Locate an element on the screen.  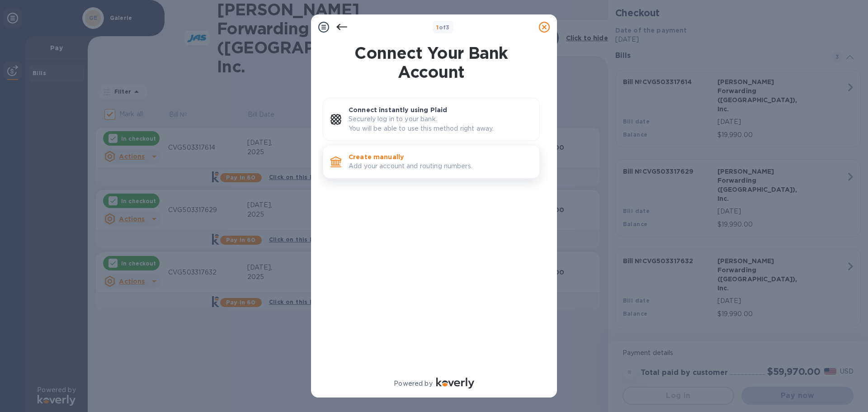
h1: Connect Your Bank Account is located at coordinates (431, 63).